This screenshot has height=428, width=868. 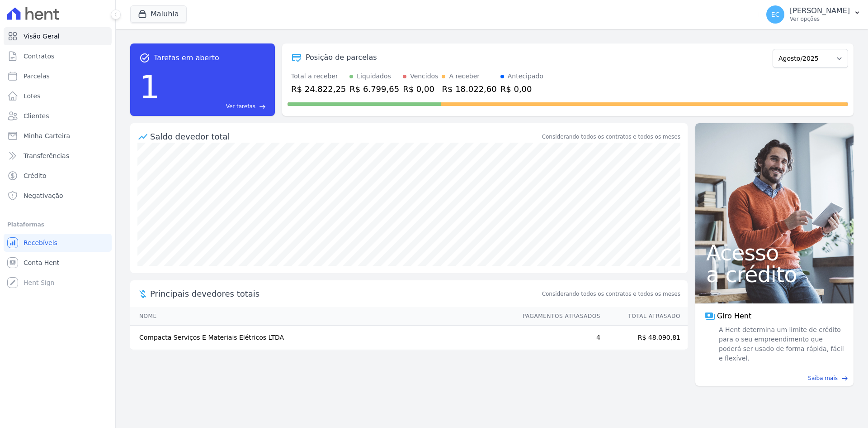 What do you see at coordinates (345, 136) in the screenshot?
I see `div: Saldo devedor total` at bounding box center [345, 136].